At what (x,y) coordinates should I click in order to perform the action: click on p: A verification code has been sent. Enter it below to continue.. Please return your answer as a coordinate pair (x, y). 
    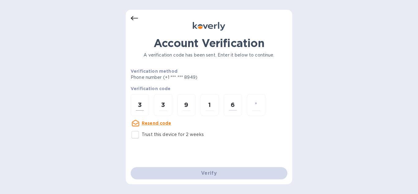
    Looking at the image, I should click on (209, 55).